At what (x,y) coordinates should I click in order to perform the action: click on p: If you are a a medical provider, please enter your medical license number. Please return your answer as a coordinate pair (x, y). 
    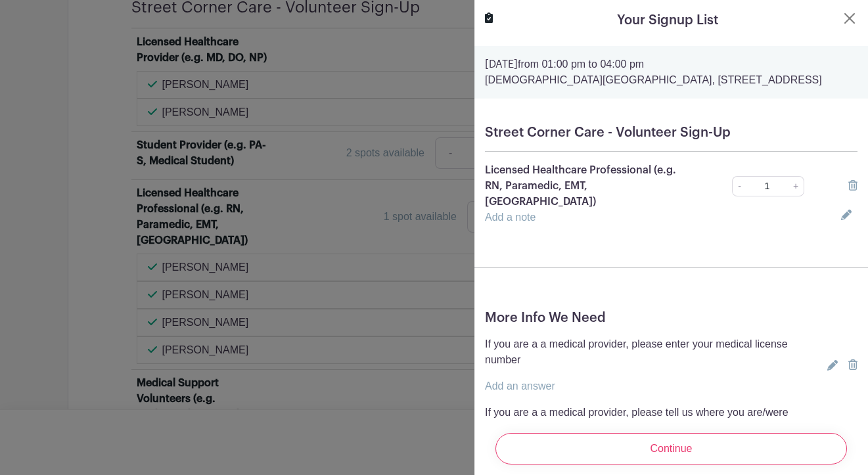
    Looking at the image, I should click on (653, 352).